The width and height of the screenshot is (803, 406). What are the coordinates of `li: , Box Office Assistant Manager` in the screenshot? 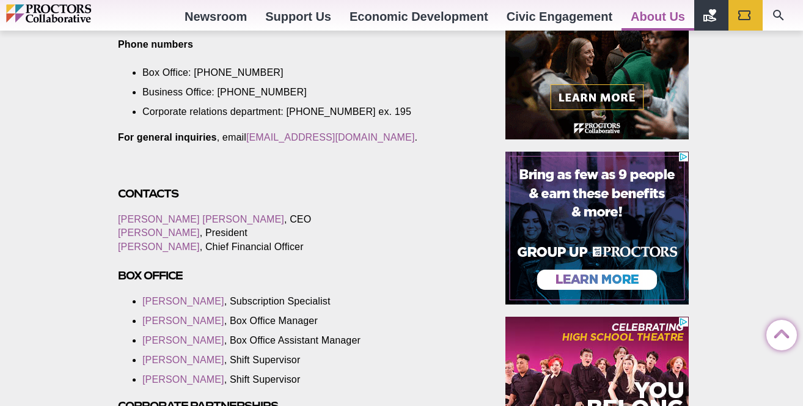 It's located at (301, 340).